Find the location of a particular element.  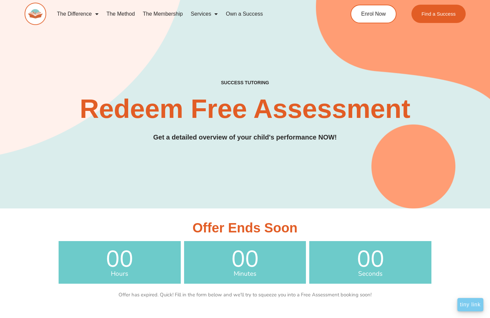

a: The Difference is located at coordinates (77, 14).